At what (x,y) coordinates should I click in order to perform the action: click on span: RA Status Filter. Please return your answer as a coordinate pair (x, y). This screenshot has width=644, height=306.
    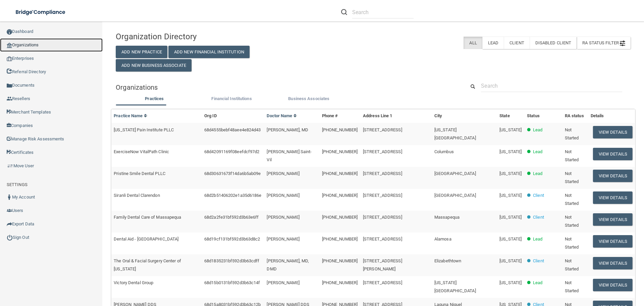
    Looking at the image, I should click on (604, 43).